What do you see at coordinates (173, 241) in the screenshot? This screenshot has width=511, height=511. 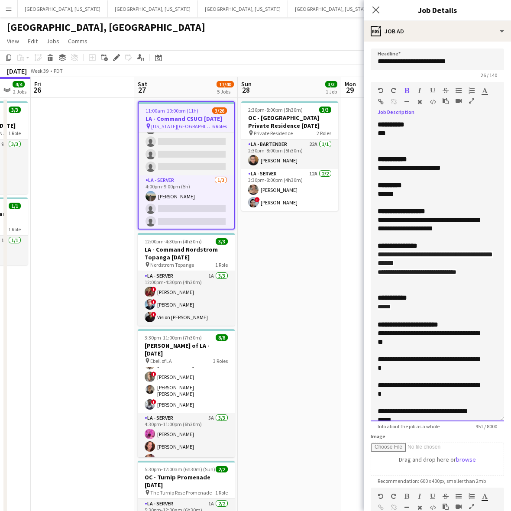 I see `span: 12:00pm-4:30pm (4h30m)` at bounding box center [173, 241].